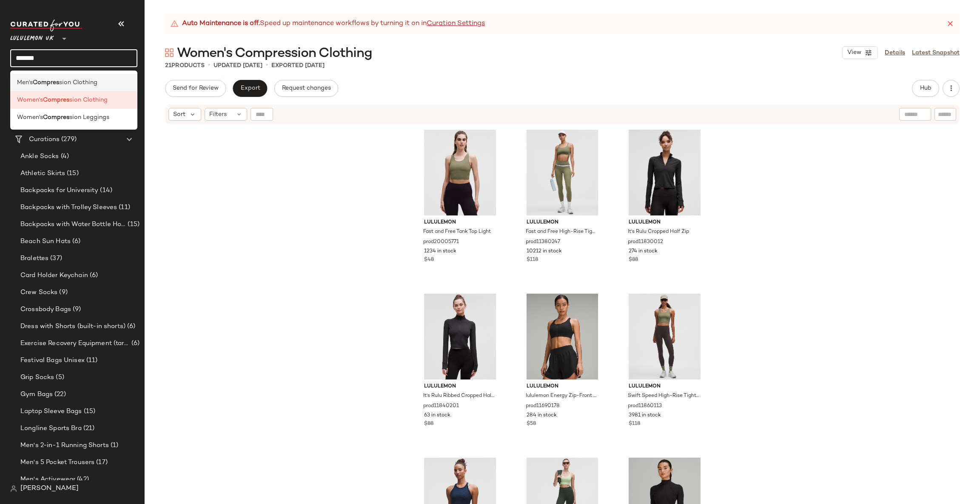 Image resolution: width=980 pixels, height=504 pixels. I want to click on span: Fast and Free High-Rise Tight 25" 5 Pocket, so click(561, 232).